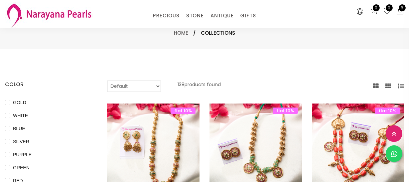  What do you see at coordinates (20, 102) in the screenshot?
I see `span: GOLD` at bounding box center [20, 102].